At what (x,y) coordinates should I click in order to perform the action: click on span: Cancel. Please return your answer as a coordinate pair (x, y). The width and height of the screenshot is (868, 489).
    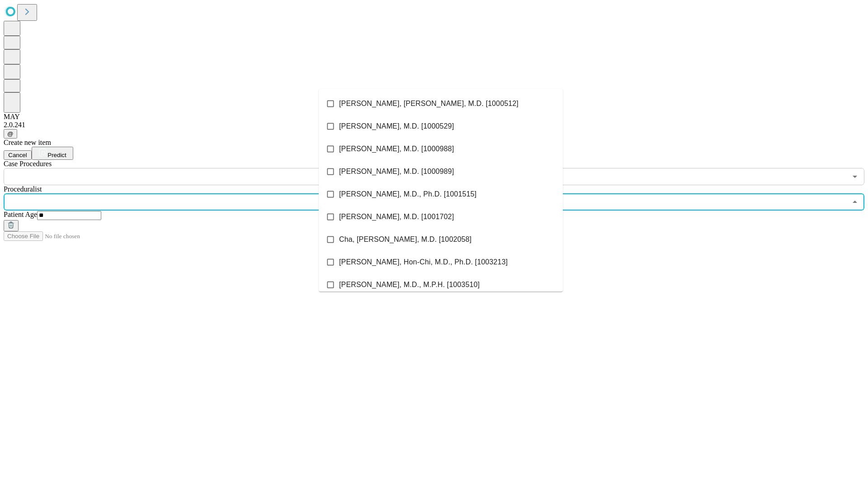
    Looking at the image, I should click on (17, 155).